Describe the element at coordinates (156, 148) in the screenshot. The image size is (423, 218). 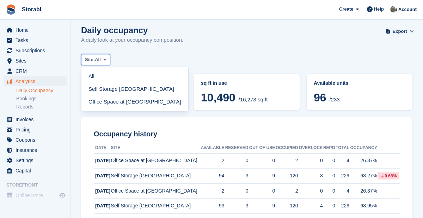
I see `th: Site` at that location.